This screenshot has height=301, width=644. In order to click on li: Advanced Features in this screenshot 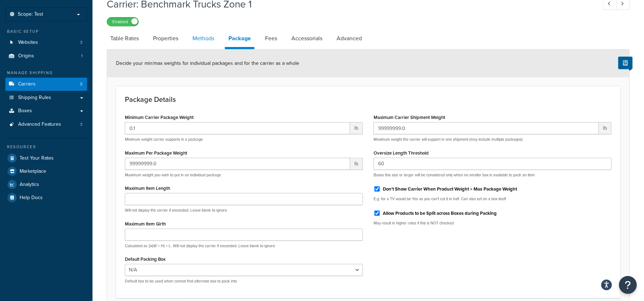, I will do `click(46, 124)`.